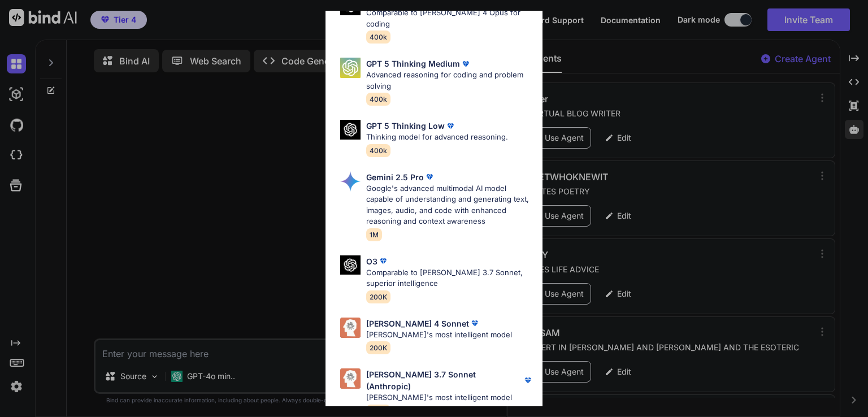 Image resolution: width=868 pixels, height=417 pixels. Describe the element at coordinates (413, 64) in the screenshot. I see `p: GPT 5 Thinking Medium` at that location.